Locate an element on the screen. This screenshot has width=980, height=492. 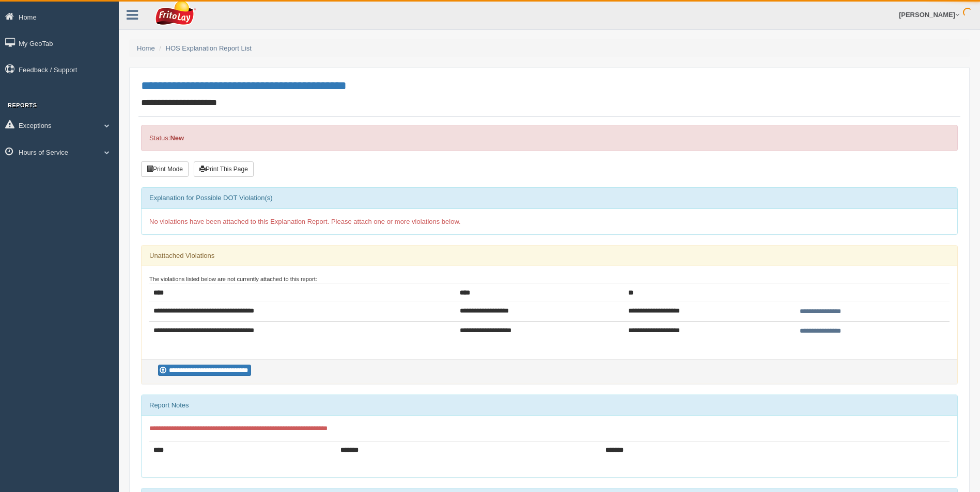
button: Print Mode is located at coordinates (165, 169).